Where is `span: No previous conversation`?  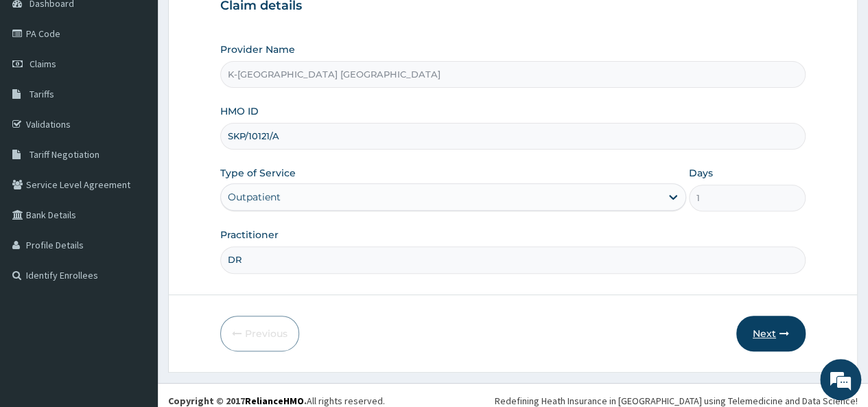
span: No previous conversation is located at coordinates (134, 208).